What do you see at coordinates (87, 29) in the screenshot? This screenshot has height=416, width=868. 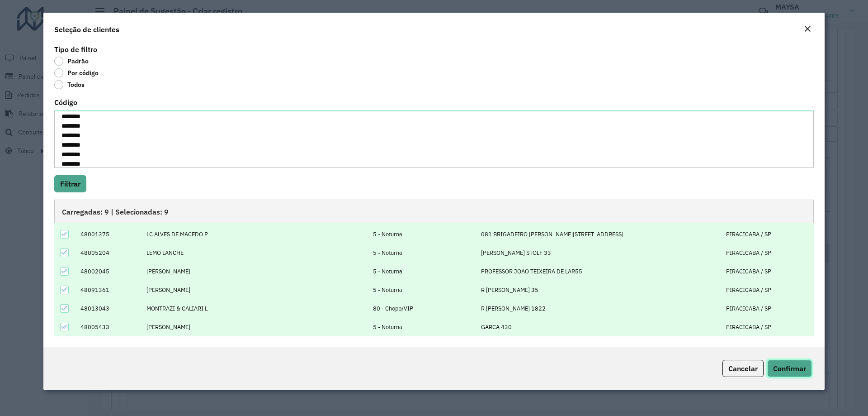 I see `h4: Seleção de clientes` at bounding box center [87, 29].